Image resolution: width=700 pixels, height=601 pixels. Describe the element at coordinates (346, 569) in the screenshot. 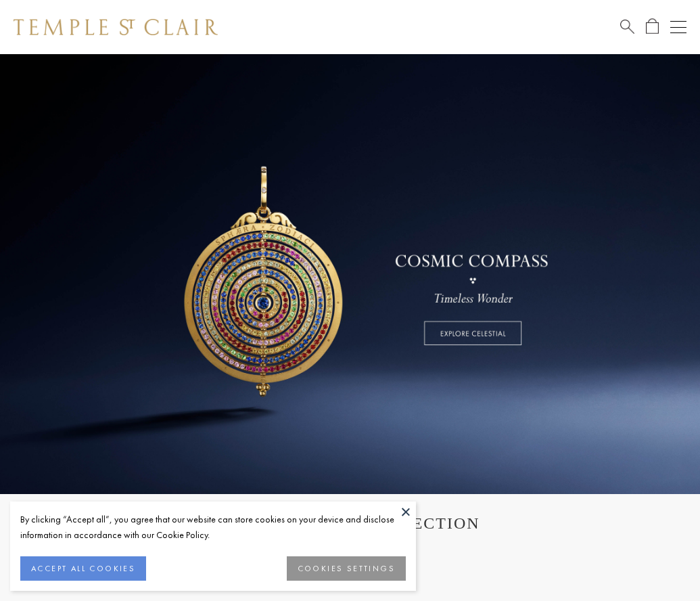

I see `button: COOKIES SETTINGS` at that location.